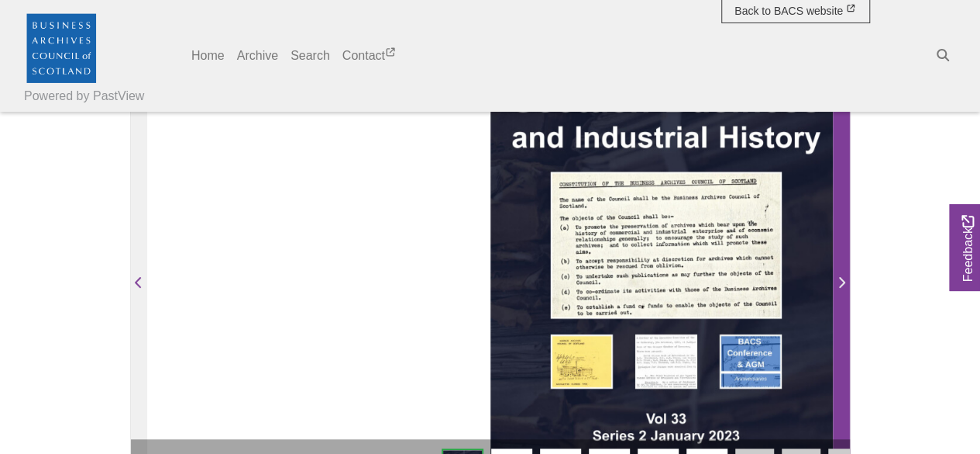  Describe the element at coordinates (370, 56) in the screenshot. I see `a: Contact` at that location.